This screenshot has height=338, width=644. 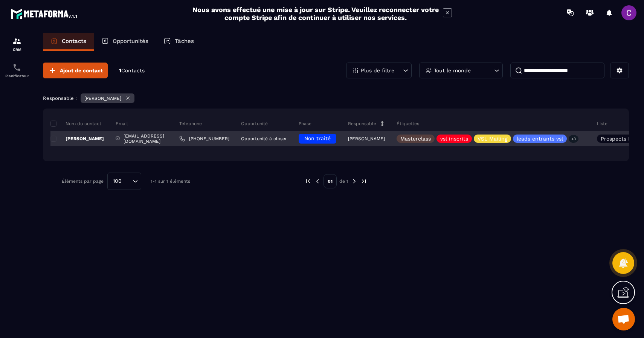 I want to click on p: Plus de filtre, so click(x=377, y=71).